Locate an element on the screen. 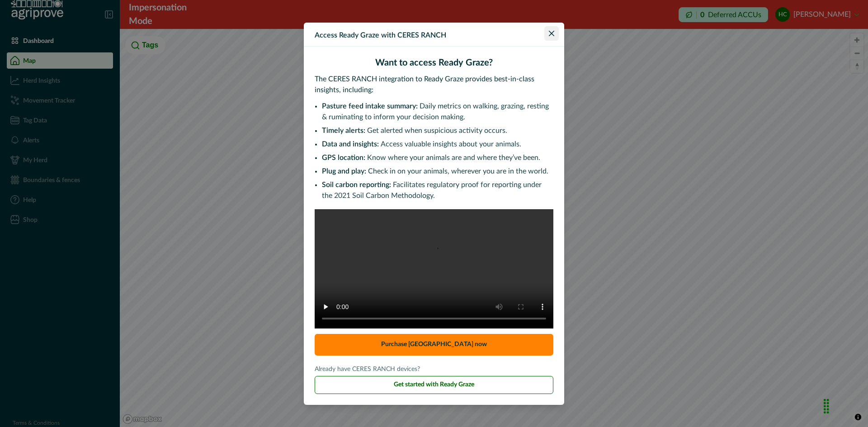 The width and height of the screenshot is (868, 427). span: Know where your animals are and where they’ve been. is located at coordinates (453, 157).